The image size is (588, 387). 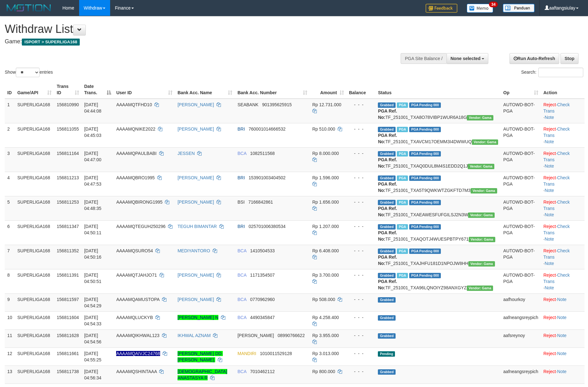 I want to click on span: Rp 3.955.000, so click(x=326, y=335).